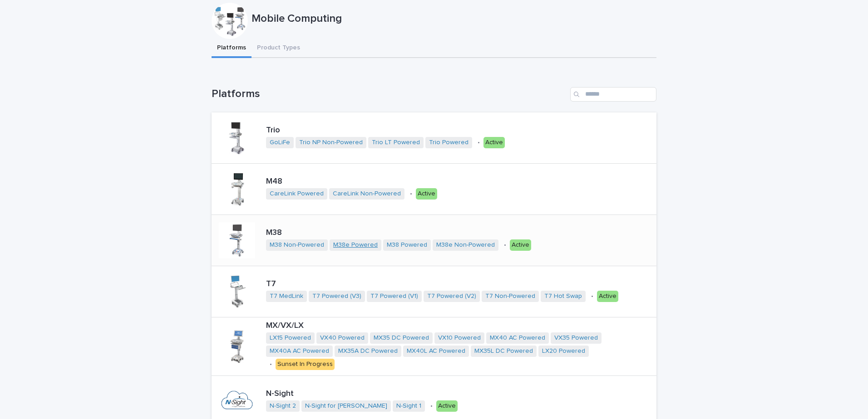 The height and width of the screenshot is (419, 868). I want to click on a: Trio NP Non-Powered, so click(331, 142).